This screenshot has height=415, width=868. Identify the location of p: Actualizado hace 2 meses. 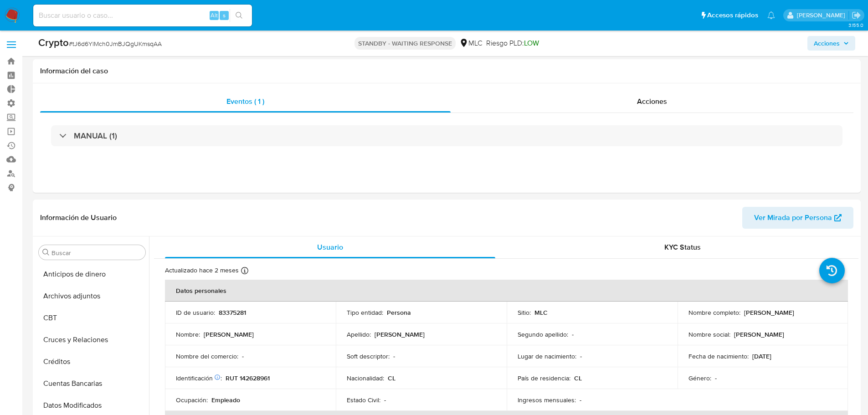
(202, 270).